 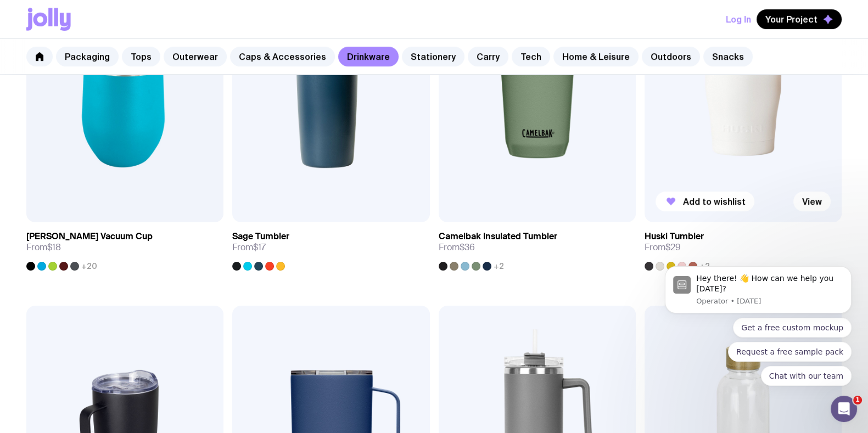 I want to click on a: Carry, so click(x=488, y=56).